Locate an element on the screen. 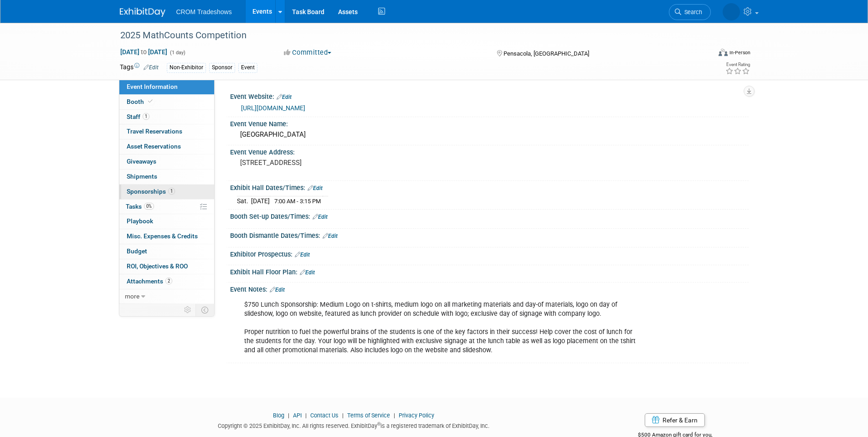  div: Exhibit Hall Dates/Times: is located at coordinates (489, 187).